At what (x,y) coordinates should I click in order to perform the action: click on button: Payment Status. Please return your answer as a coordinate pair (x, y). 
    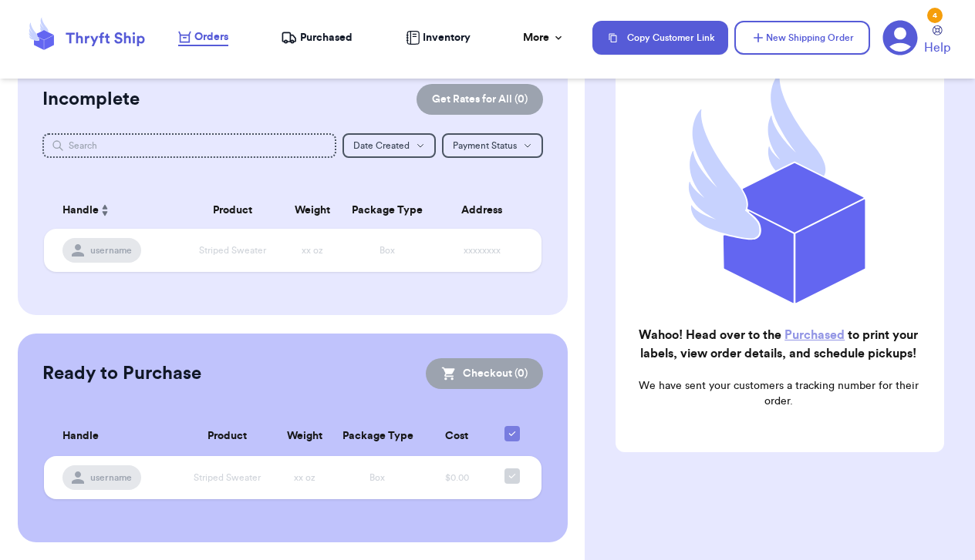
    Looking at the image, I should click on (492, 146).